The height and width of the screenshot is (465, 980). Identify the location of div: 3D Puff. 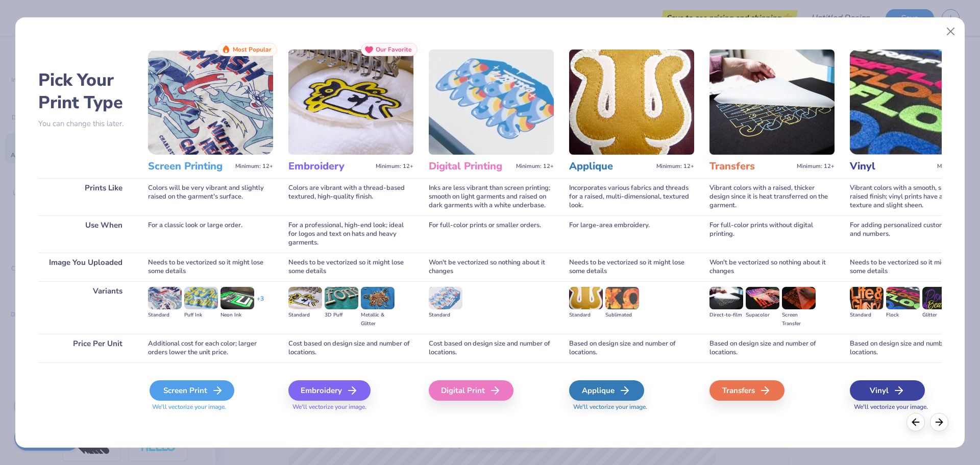
(341, 315).